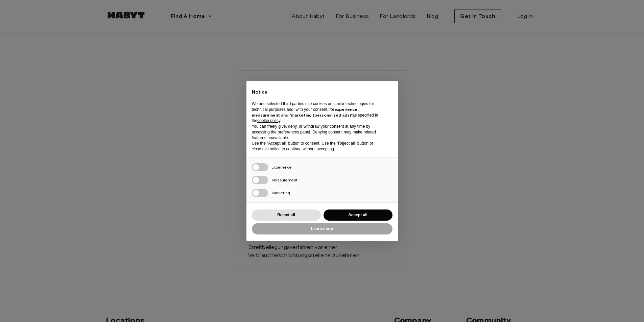 The height and width of the screenshot is (322, 644). What do you see at coordinates (322, 229) in the screenshot?
I see `button: Learn more` at bounding box center [322, 229].